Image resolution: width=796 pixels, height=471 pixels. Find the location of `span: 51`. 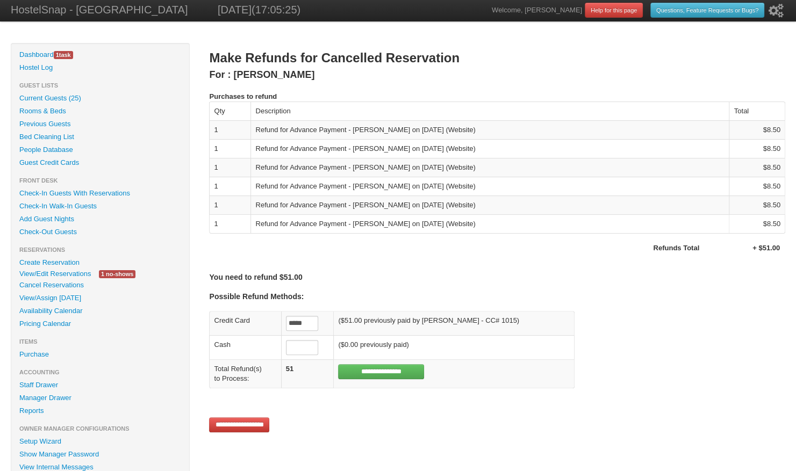

span: 51 is located at coordinates (290, 369).